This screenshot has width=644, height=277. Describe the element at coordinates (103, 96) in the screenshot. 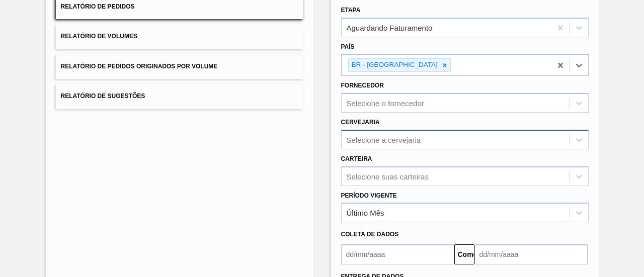

I see `font: Relatório de Sugestões` at that location.